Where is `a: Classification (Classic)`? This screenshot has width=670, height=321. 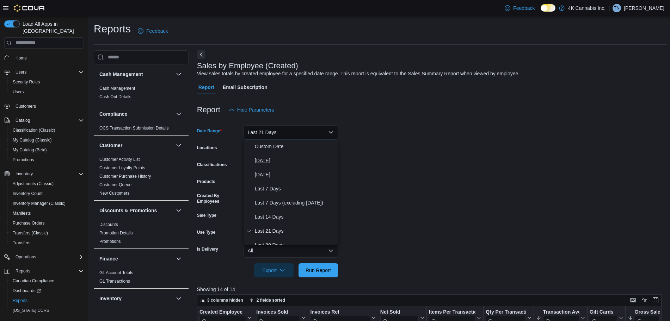 a: Classification (Classic) is located at coordinates (34, 130).